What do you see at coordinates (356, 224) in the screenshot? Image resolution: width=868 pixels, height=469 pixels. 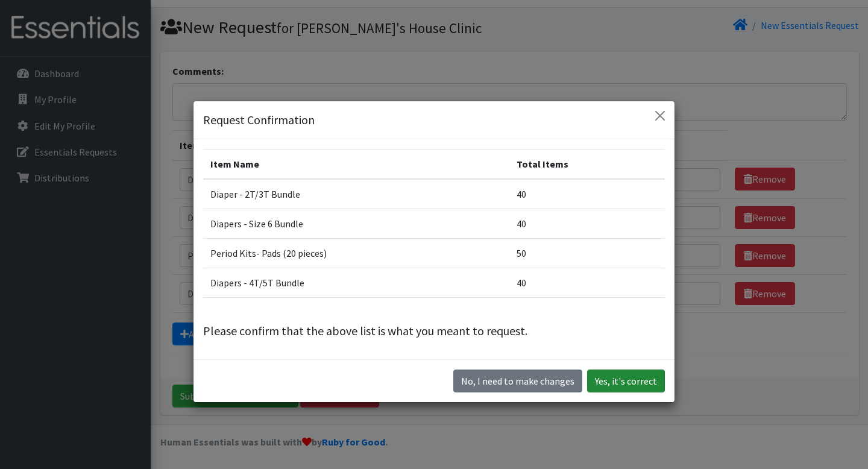 I see `td: Diapers - Size 6 Bundle` at bounding box center [356, 224].